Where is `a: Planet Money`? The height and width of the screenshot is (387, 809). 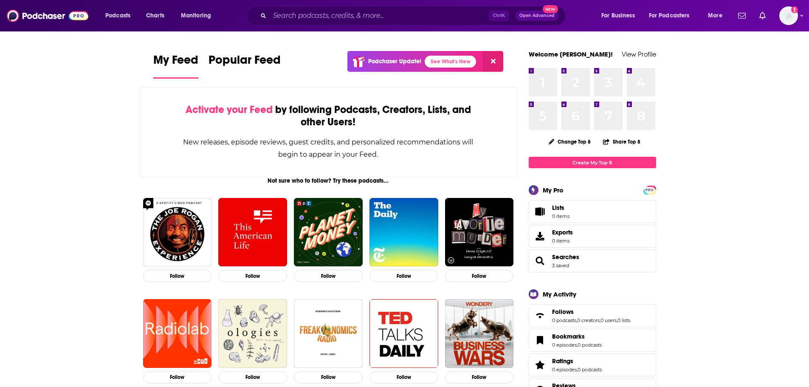
a: Planet Money is located at coordinates (328, 232).